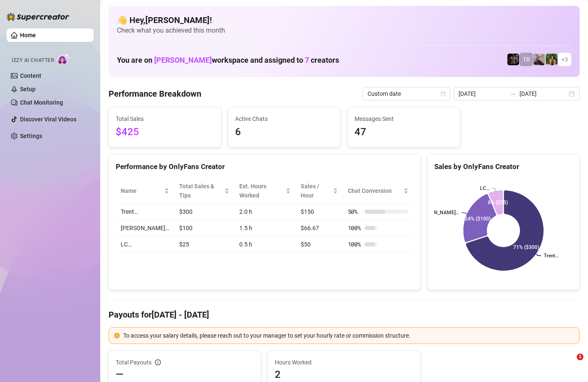 The image size is (588, 382). I want to click on td: 0.5 h, so click(265, 244).